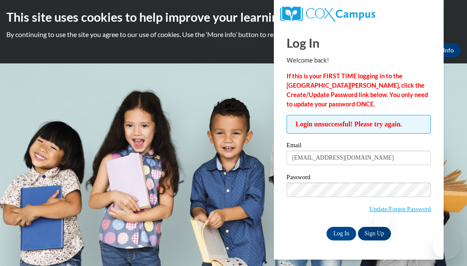 This screenshot has width=467, height=266. I want to click on a: Update/Forgot Password, so click(400, 209).